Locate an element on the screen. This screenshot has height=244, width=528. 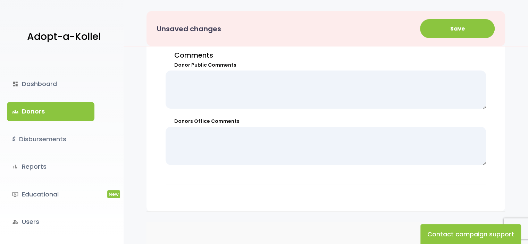
a: $Disbursements is located at coordinates (51, 139).